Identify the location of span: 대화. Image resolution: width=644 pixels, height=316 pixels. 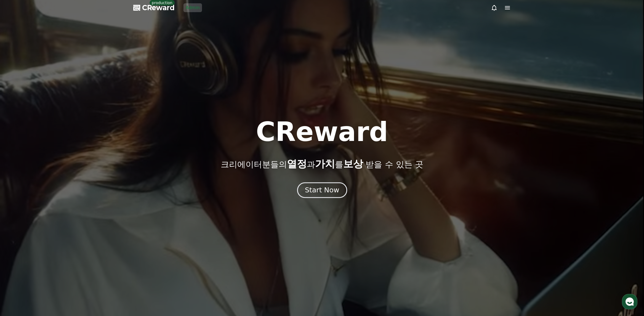
(54, 185).